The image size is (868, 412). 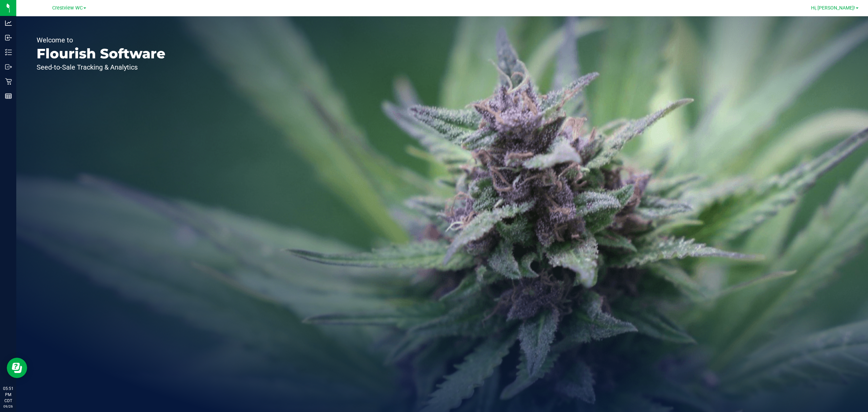 What do you see at coordinates (101, 67) in the screenshot?
I see `p: Seed-to-Sale Tracking & Analytics` at bounding box center [101, 67].